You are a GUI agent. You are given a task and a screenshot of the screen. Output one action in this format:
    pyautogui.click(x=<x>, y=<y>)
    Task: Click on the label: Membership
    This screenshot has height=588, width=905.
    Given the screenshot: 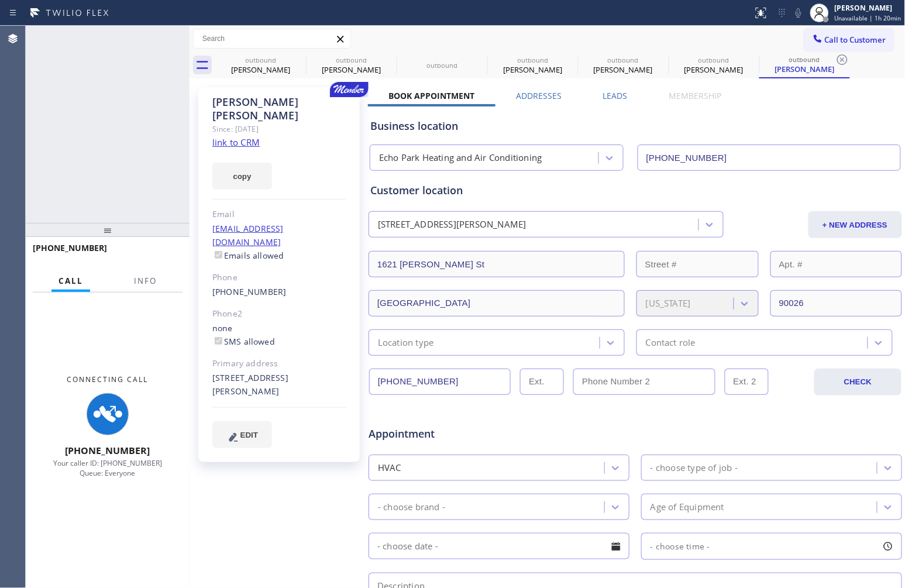 What is the action you would take?
    pyautogui.click(x=695, y=95)
    